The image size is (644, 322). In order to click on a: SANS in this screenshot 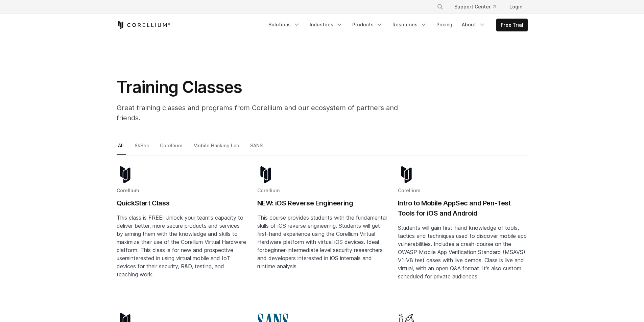, I will do `click(257, 148)`.